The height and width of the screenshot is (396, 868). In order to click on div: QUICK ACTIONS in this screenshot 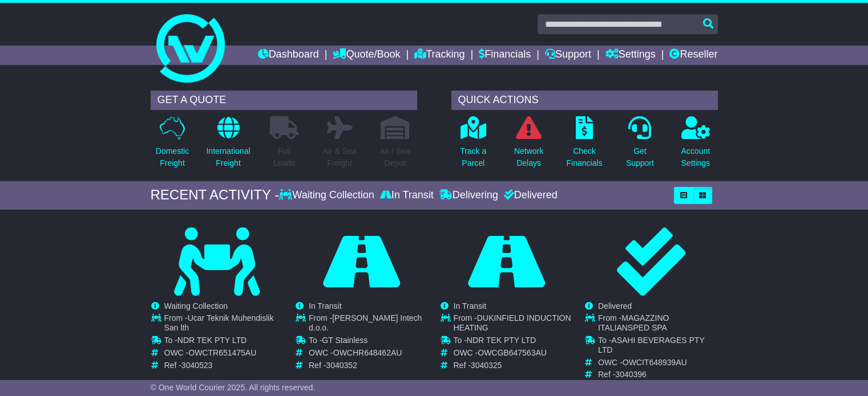, I will do `click(584, 100)`.